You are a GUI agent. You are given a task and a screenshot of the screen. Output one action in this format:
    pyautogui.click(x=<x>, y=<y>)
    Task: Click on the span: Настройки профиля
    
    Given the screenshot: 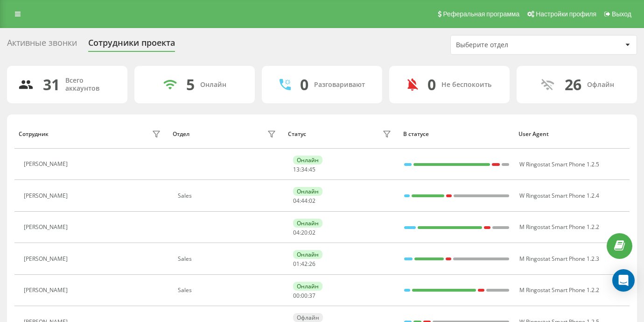 What is the action you would take?
    pyautogui.click(x=566, y=14)
    